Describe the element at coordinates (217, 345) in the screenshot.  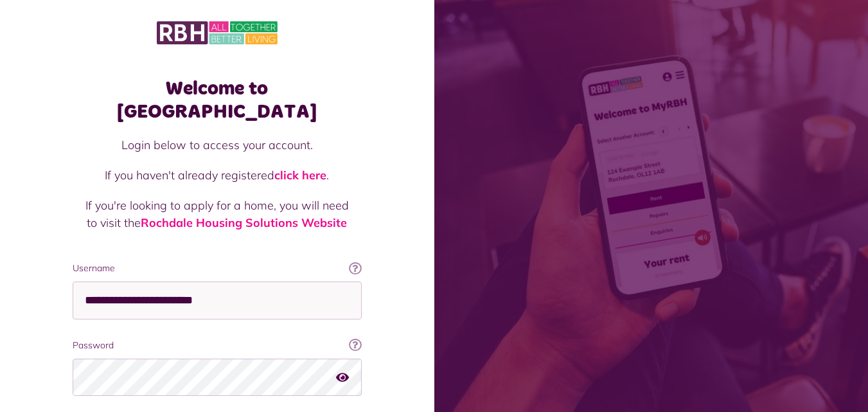
I see `label: Password` at that location.